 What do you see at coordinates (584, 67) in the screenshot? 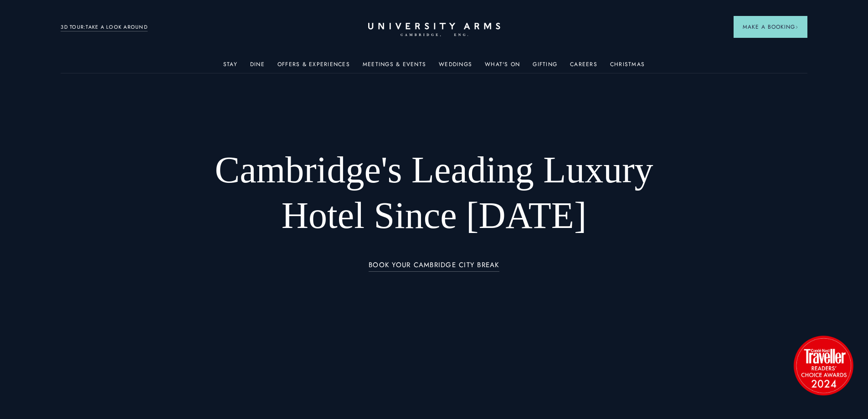
I see `a: Careers` at bounding box center [584, 67].